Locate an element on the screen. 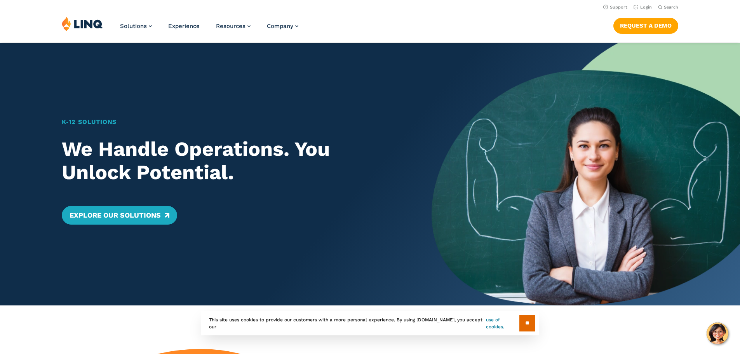 The width and height of the screenshot is (740, 354). a: use of cookies. is located at coordinates (502, 323).